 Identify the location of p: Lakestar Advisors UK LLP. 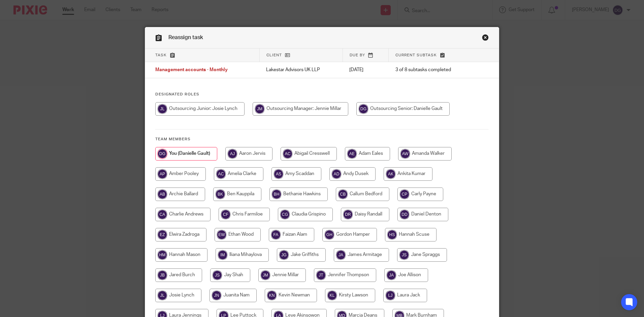
(301, 70).